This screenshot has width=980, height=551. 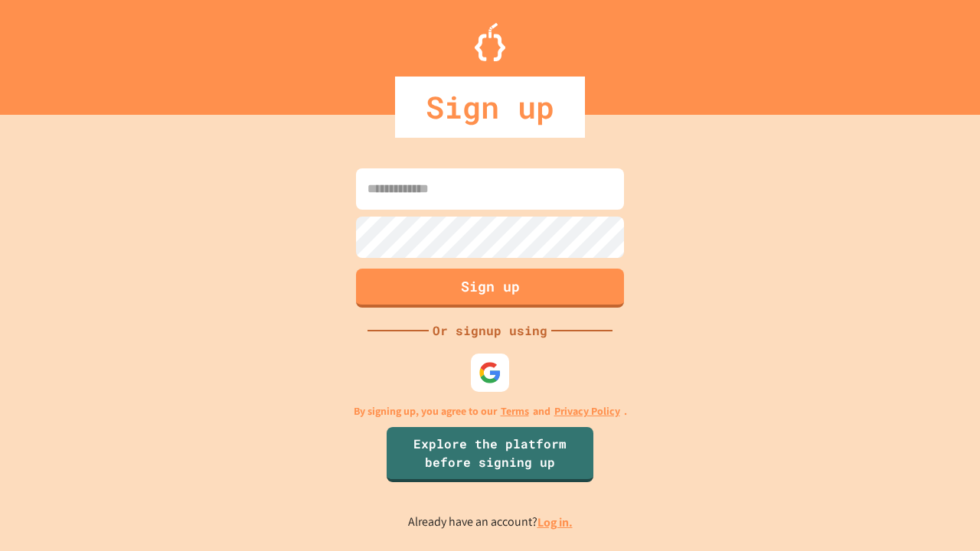 I want to click on div: Or signup using, so click(x=490, y=331).